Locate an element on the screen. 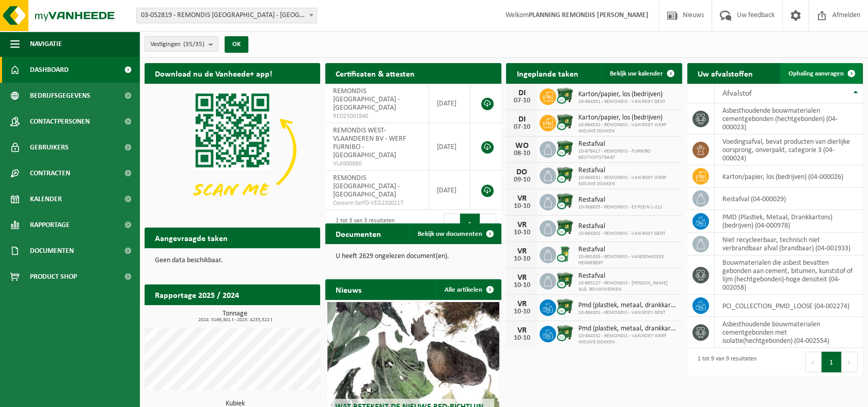 The height and width of the screenshot is (407, 868). h2: Certificaten & attesten is located at coordinates (375, 73).